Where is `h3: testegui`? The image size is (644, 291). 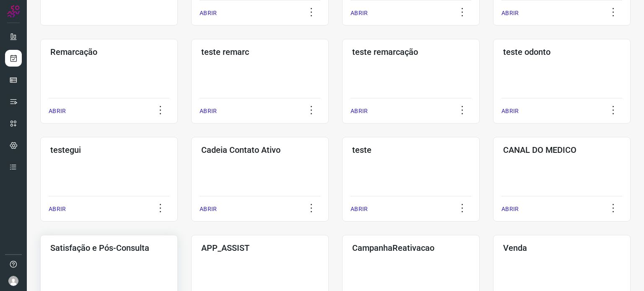
h3: testegui is located at coordinates (109, 150).